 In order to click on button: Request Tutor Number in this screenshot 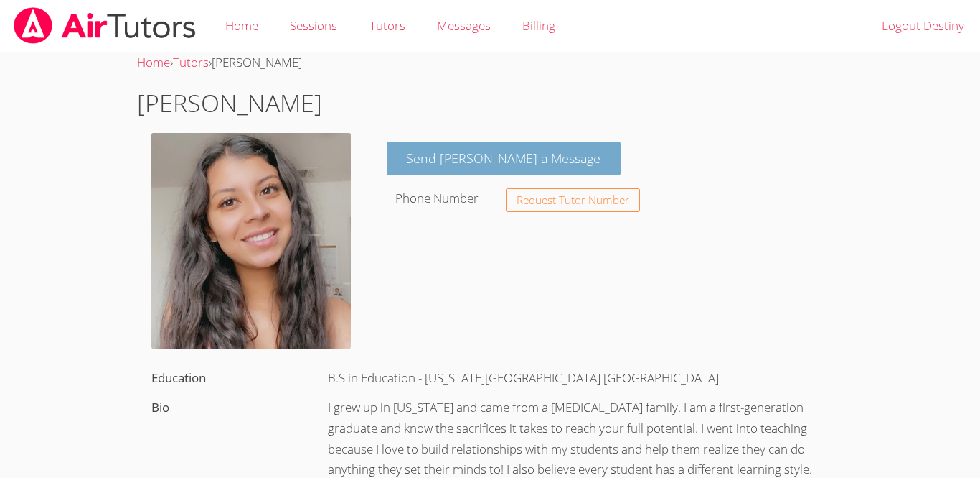, I will do `click(573, 199)`.